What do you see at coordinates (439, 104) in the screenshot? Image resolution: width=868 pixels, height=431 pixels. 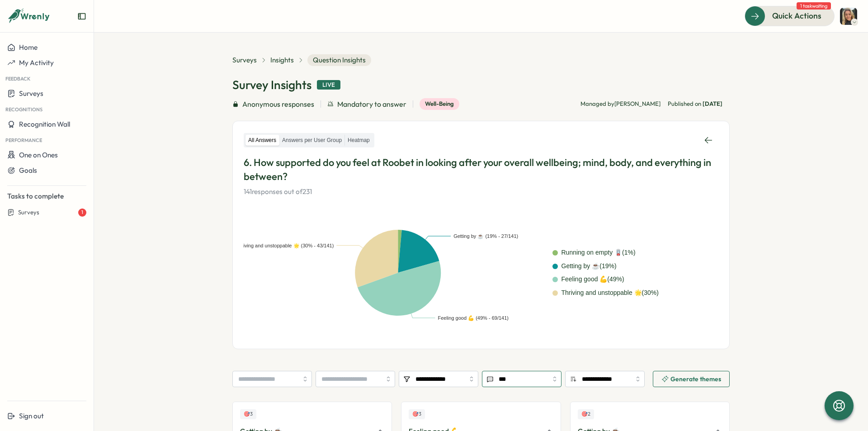 I see `div: Well-being` at bounding box center [439, 104].